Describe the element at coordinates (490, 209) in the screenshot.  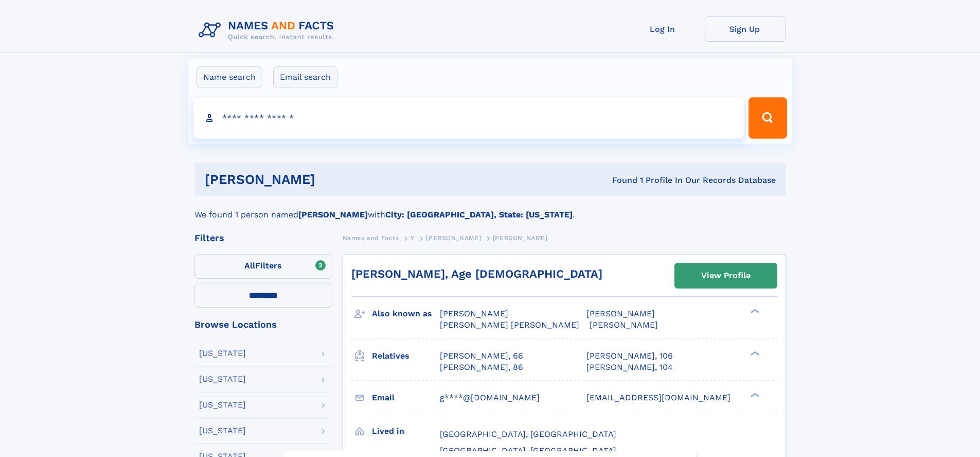
I see `div: We found 1 person named with .` at that location.